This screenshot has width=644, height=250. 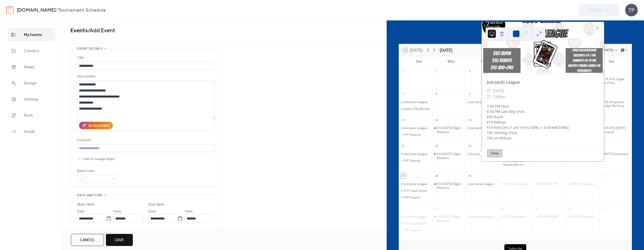 What do you see at coordinates (32, 51) in the screenshot?
I see `span: Connect` at bounding box center [32, 51].